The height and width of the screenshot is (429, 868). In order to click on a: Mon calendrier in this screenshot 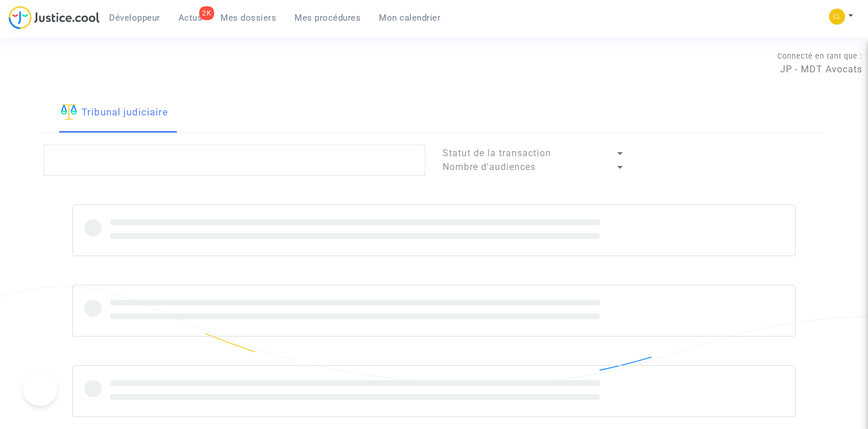, I will do `click(410, 18)`.